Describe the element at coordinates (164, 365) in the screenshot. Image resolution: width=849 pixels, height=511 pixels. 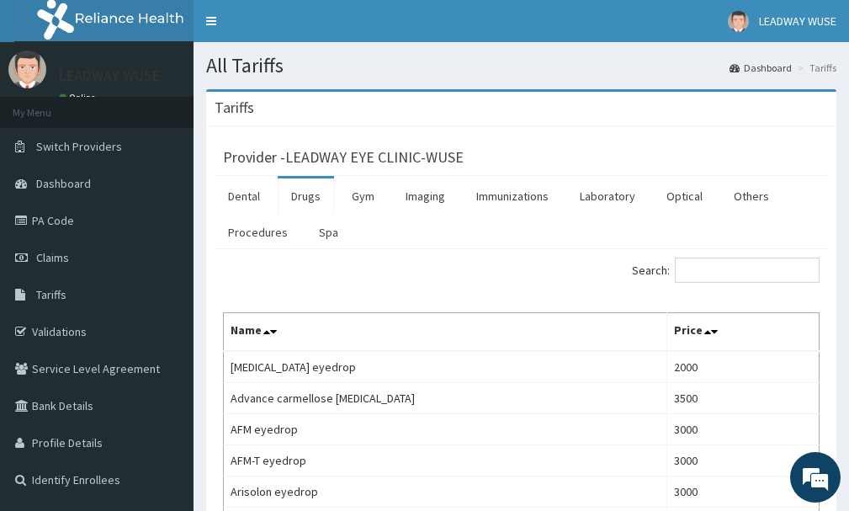
I see `textarea: Type your message and hit 'Enter'` at that location.